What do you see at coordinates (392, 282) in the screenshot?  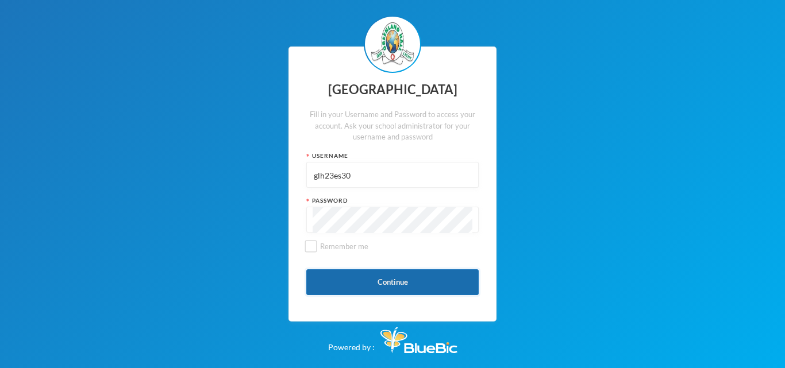 I see `button: Continue` at bounding box center [392, 282].